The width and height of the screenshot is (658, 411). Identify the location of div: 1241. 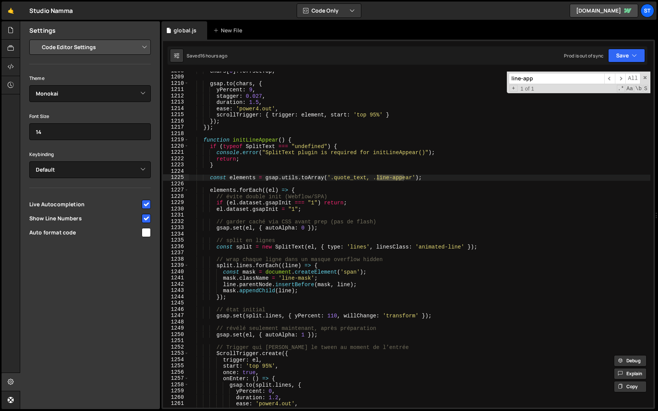
(176, 278).